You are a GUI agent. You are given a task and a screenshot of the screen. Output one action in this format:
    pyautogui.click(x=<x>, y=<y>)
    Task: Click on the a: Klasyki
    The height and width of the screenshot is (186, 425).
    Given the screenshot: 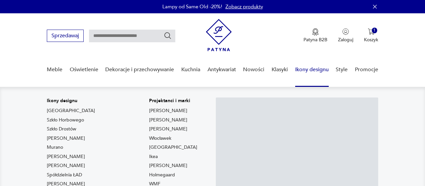 What is the action you would take?
    pyautogui.click(x=280, y=69)
    